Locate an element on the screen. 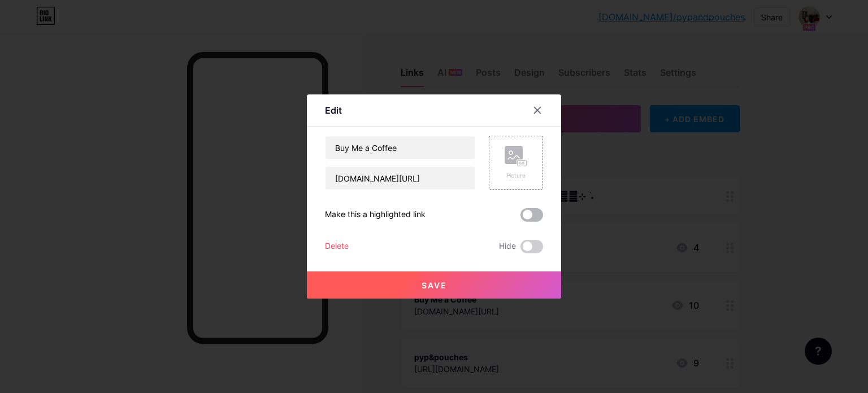 This screenshot has width=868, height=393. input: Title is located at coordinates (400, 148).